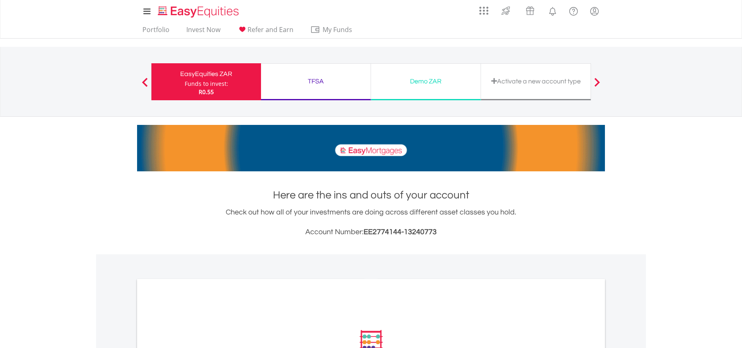 This screenshot has width=742, height=348. Describe the element at coordinates (206, 74) in the screenshot. I see `div: EasyEquities ZAR` at that location.